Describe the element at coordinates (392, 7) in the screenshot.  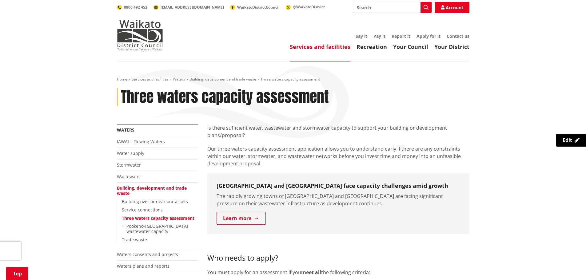
I see `input: Search input` at that location.